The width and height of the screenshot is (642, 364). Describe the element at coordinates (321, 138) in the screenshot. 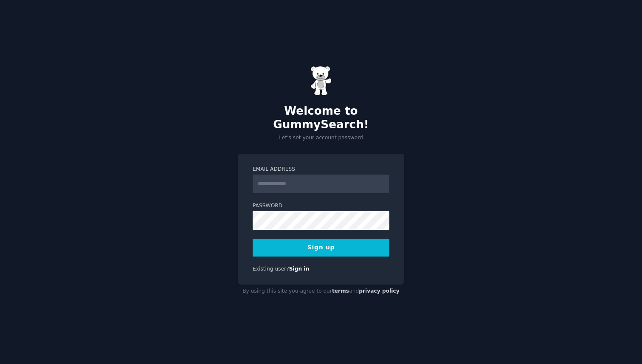

I see `p: Let's set your account password` at that location.